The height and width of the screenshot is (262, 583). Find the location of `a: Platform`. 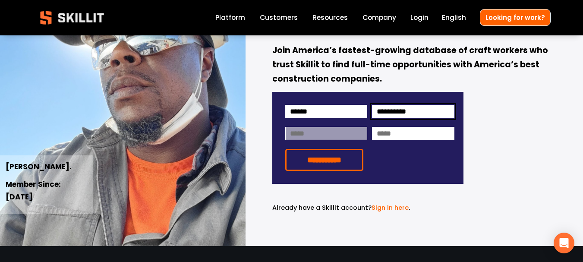

a: Platform is located at coordinates (230, 18).